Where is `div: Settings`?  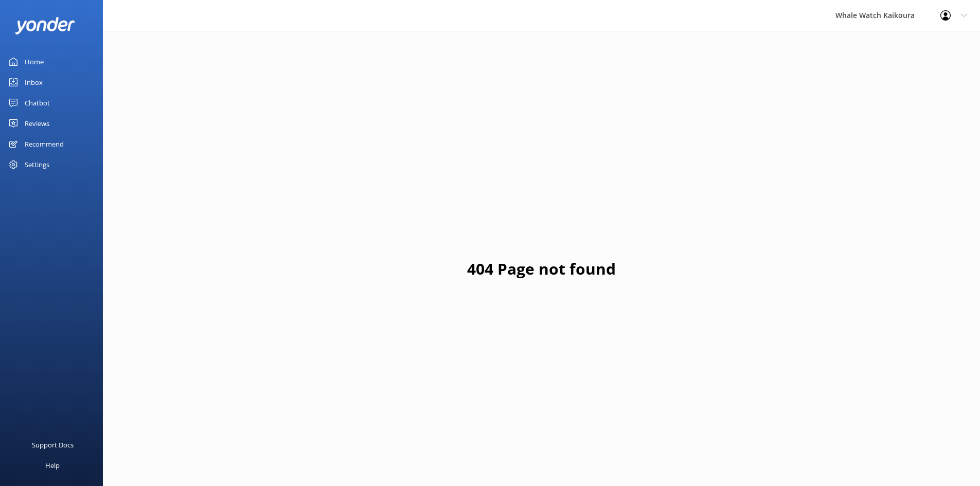 div: Settings is located at coordinates (37, 165).